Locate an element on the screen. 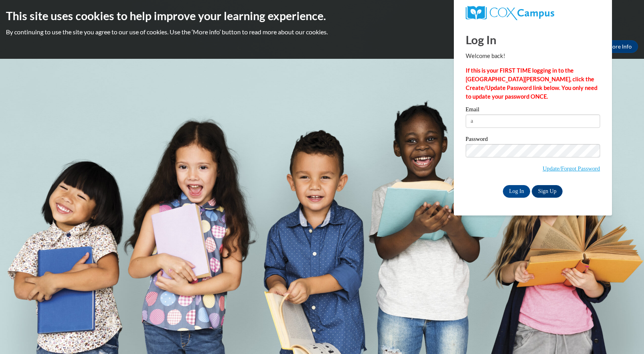 The image size is (644, 354). img: COX Campus is located at coordinates (510, 13).